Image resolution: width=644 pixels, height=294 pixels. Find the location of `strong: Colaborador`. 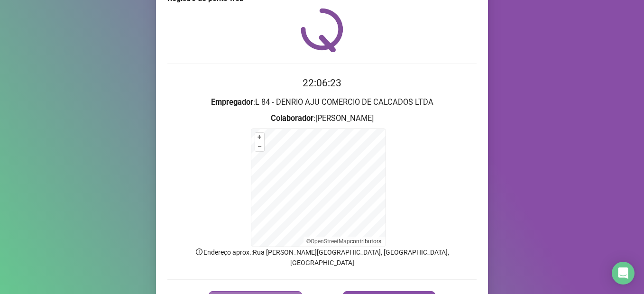

strong: Colaborador is located at coordinates (292, 118).